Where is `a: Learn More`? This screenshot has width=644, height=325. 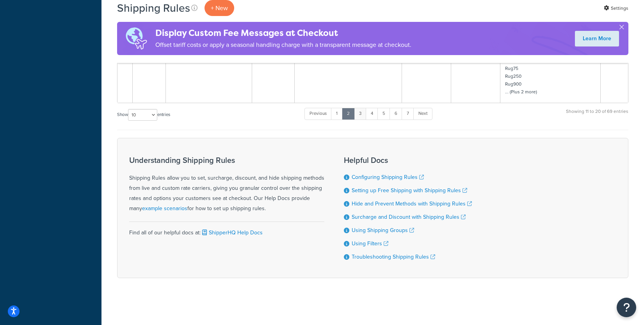 a: Learn More is located at coordinates (597, 39).